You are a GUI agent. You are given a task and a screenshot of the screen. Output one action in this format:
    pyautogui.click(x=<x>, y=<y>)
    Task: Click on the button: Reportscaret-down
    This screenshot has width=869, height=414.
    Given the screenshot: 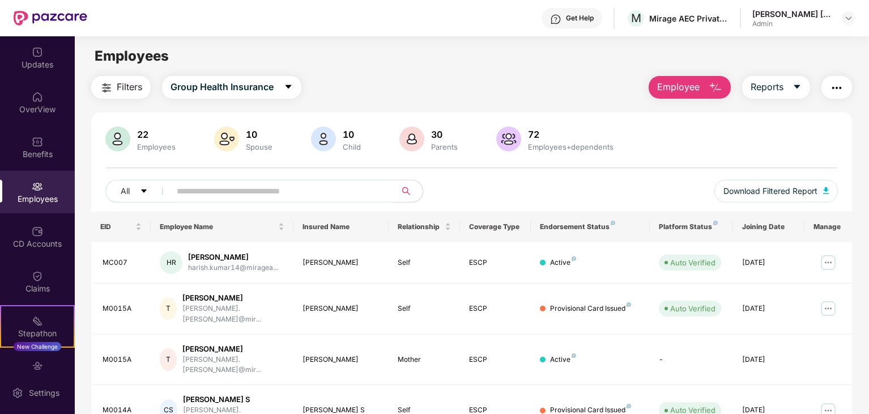 What is the action you would take?
    pyautogui.click(x=776, y=87)
    